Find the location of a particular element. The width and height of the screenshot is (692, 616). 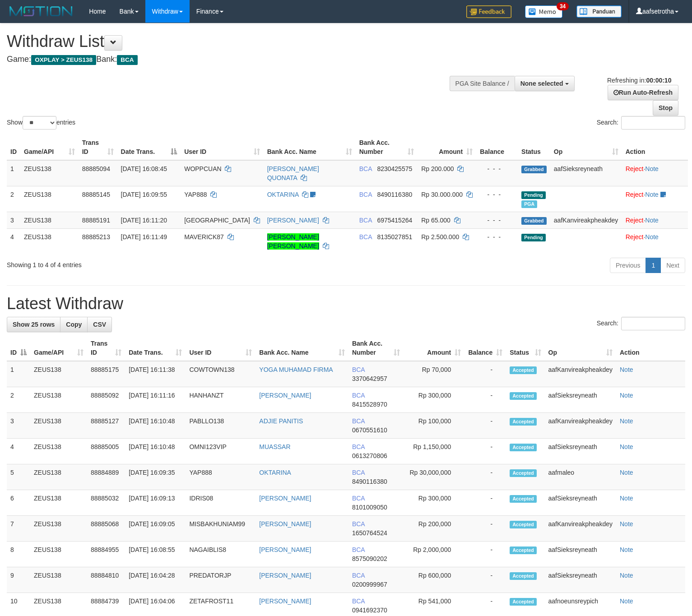

label: Search: is located at coordinates (641, 323).